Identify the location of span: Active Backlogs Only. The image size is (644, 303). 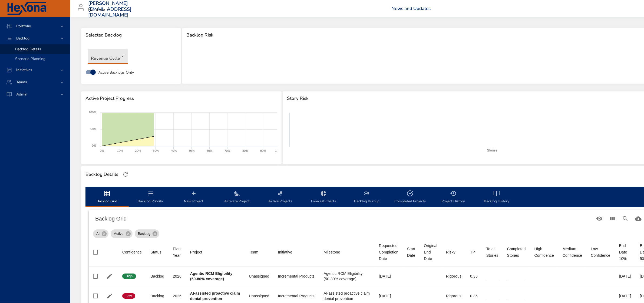
(116, 72).